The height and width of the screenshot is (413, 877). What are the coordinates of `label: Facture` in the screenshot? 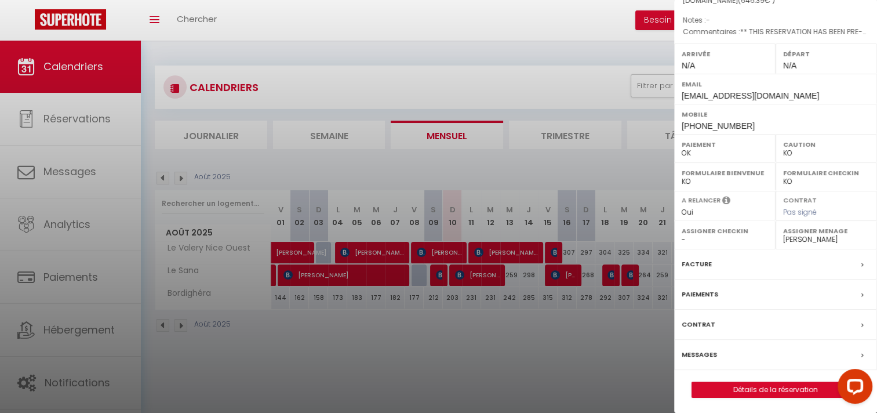 It's located at (697, 264).